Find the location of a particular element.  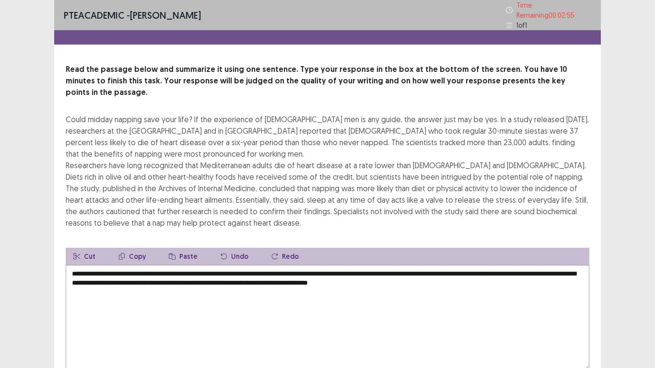

span: PTE academic is located at coordinates (94, 15).